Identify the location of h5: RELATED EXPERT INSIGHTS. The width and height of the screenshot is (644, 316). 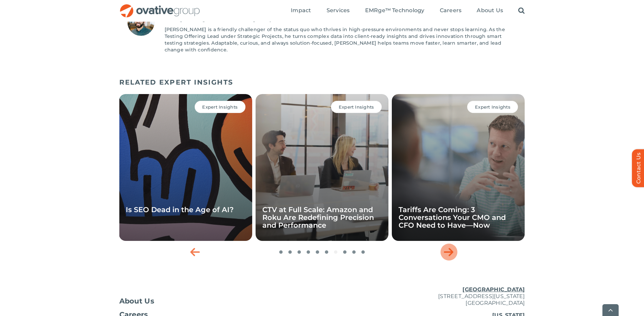
(322, 82).